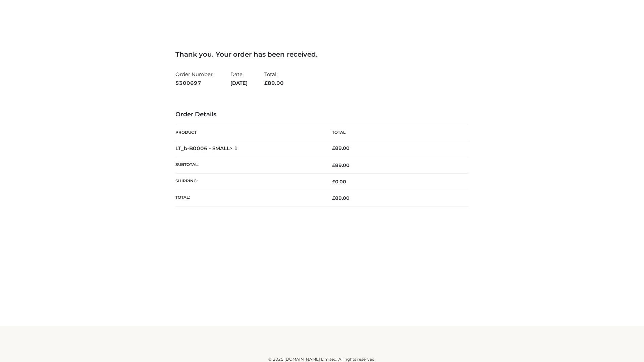 The width and height of the screenshot is (644, 362). I want to click on th: Product, so click(248, 132).